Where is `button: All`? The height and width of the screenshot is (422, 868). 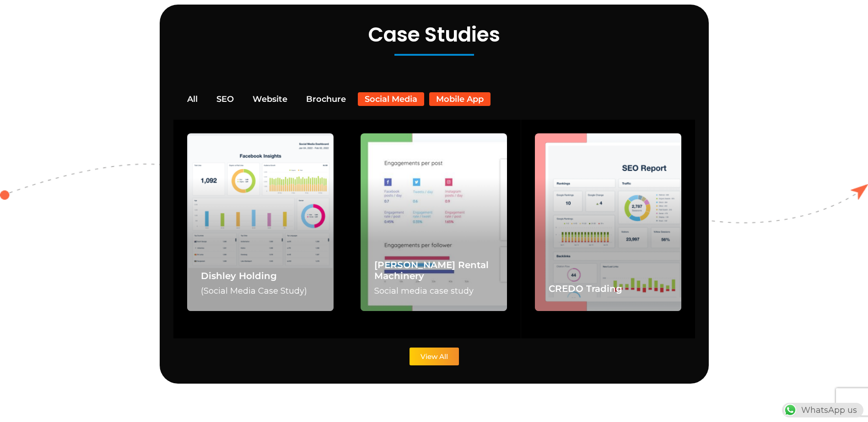 button: All is located at coordinates (192, 99).